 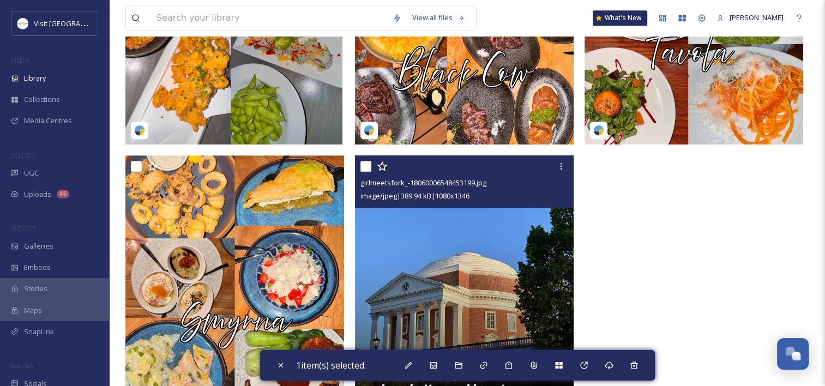 What do you see at coordinates (35, 78) in the screenshot?
I see `span: Library` at bounding box center [35, 78].